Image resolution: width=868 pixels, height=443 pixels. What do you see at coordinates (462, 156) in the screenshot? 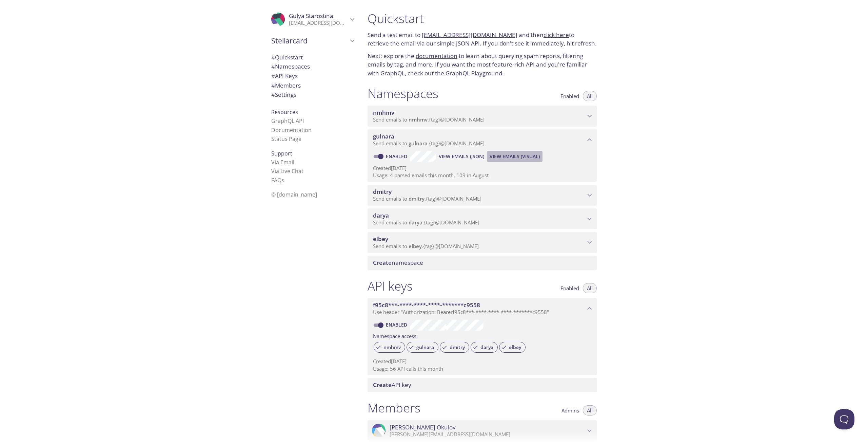
I see `button: View Emails (JSON)` at bounding box center [462, 156].